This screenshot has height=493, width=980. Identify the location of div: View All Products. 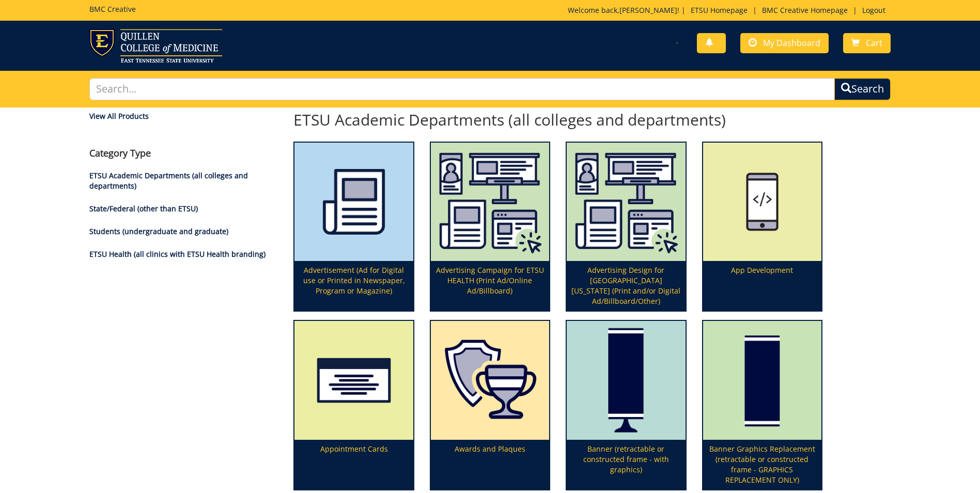
(184, 116).